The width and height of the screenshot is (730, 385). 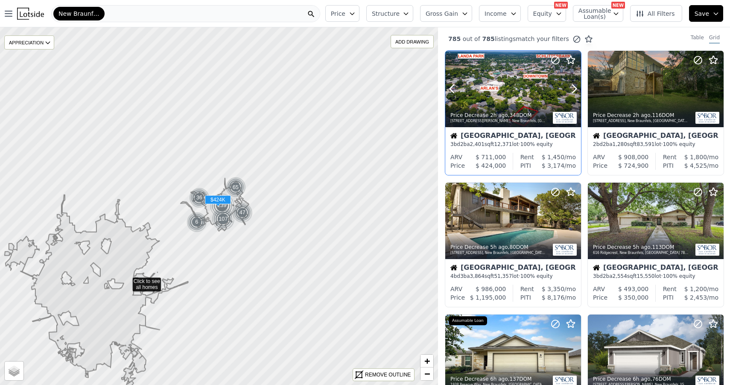 I want to click on time: 2025-08-26 19:51, so click(x=642, y=115).